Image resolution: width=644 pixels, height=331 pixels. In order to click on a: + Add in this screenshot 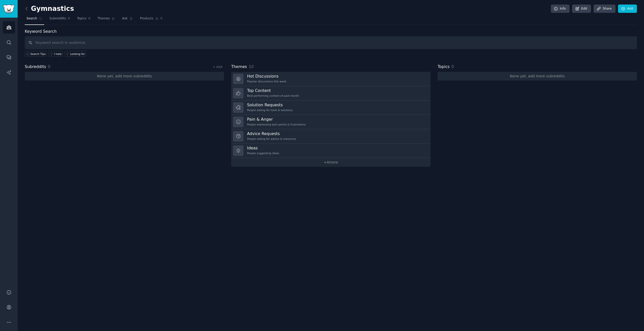, I will do `click(218, 67)`.